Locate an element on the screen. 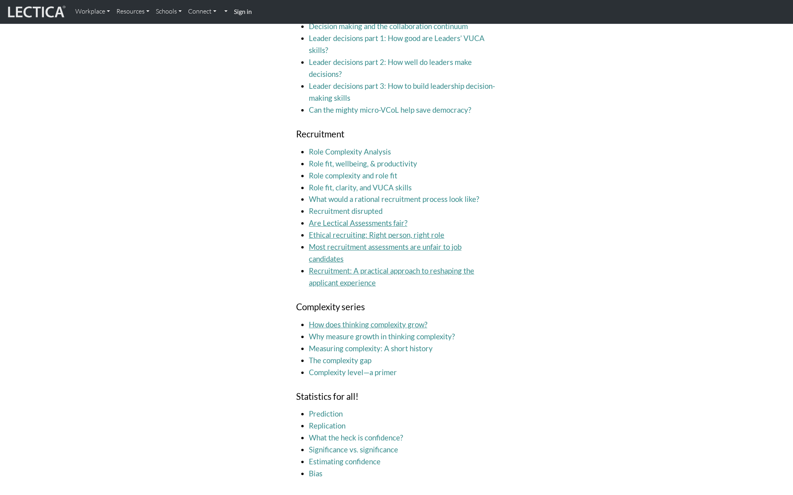 The width and height of the screenshot is (793, 495). u: Ethical recruiting: Right person, right role is located at coordinates (377, 235).